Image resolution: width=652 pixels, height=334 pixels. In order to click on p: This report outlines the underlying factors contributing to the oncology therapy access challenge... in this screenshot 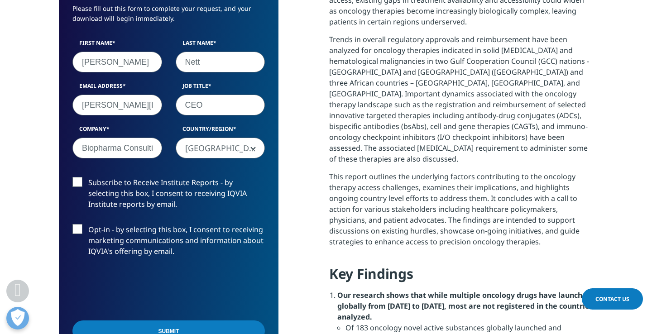, I will do `click(461, 212)`.